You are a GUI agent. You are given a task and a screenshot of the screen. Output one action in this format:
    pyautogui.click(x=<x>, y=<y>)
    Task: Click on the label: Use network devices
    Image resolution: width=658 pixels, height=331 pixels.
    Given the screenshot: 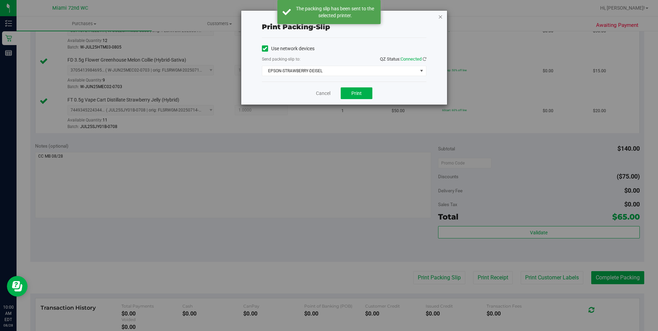 What is the action you would take?
    pyautogui.click(x=288, y=49)
    